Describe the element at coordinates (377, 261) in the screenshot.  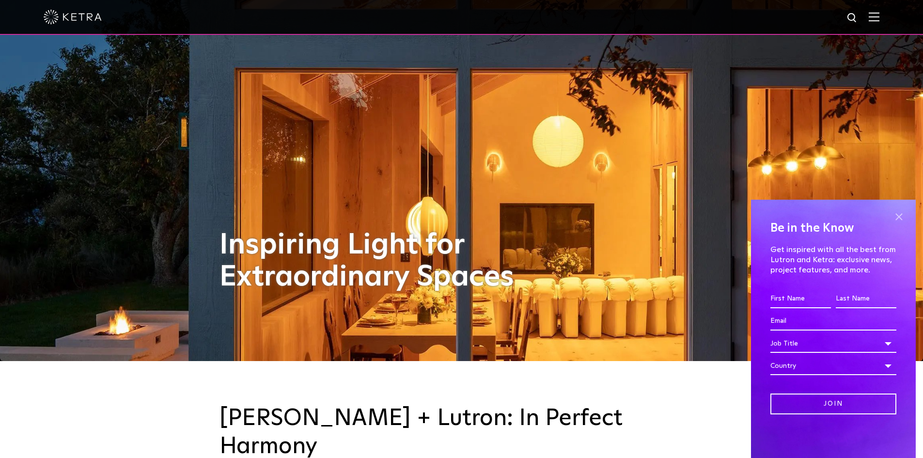
I see `h1: Inspiring Light for Extraordinary Spaces` at that location.